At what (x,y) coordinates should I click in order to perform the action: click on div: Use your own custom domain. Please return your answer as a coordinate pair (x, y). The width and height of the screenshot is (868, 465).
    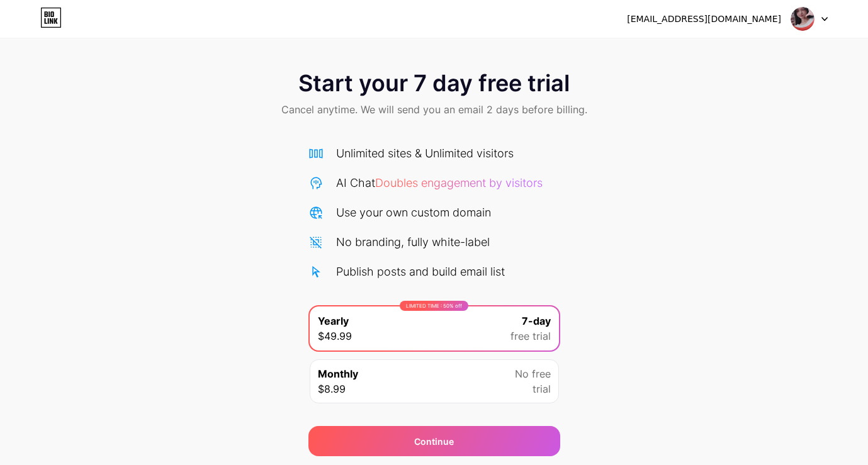
    Looking at the image, I should click on (413, 212).